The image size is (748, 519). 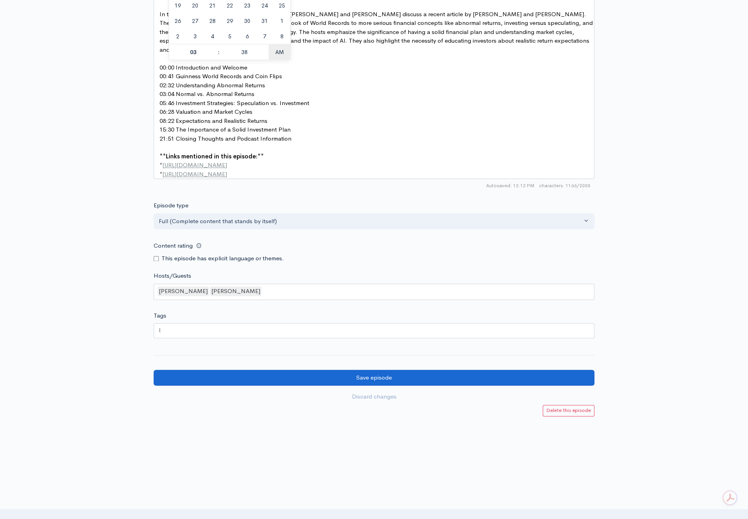 I want to click on span: 08:22 Expectations and Realistic Returns, so click(x=213, y=120).